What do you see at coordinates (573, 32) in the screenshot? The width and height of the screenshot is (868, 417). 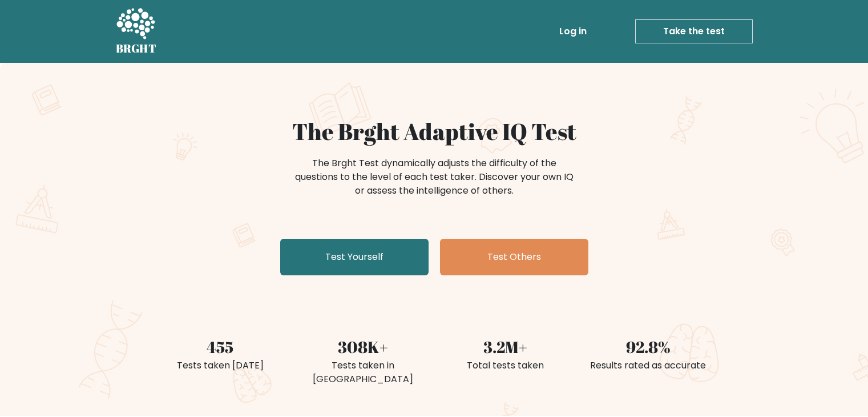 I see `a: Log in` at bounding box center [573, 32].